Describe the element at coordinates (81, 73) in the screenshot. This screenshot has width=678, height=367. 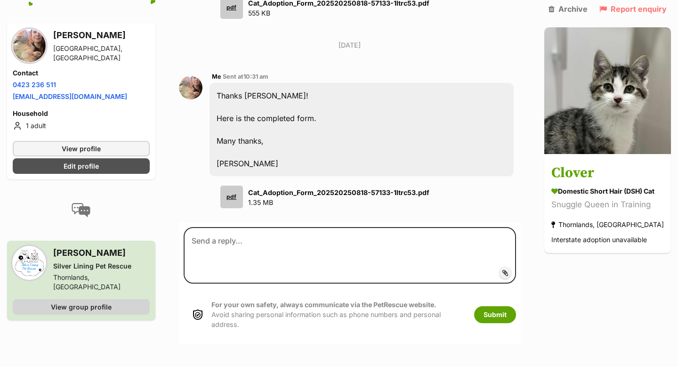
I see `h4: Contact` at that location.